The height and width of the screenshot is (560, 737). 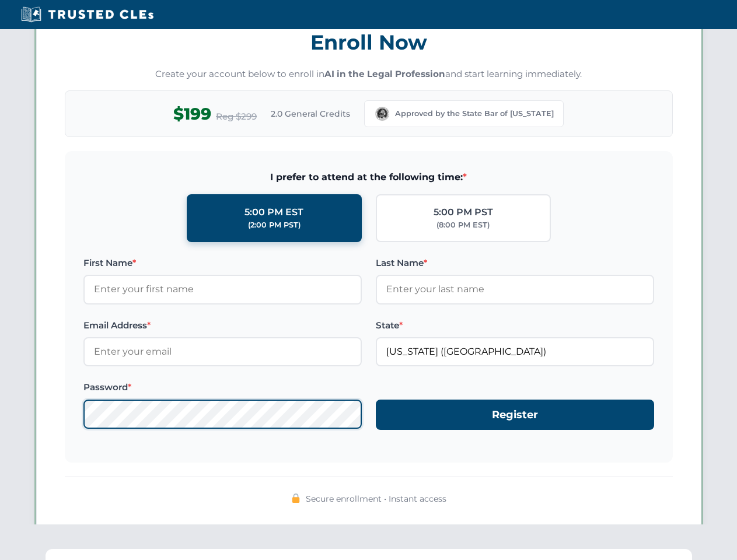 What do you see at coordinates (376, 498) in the screenshot?
I see `span: Secure enrollment • Instant access` at bounding box center [376, 498].